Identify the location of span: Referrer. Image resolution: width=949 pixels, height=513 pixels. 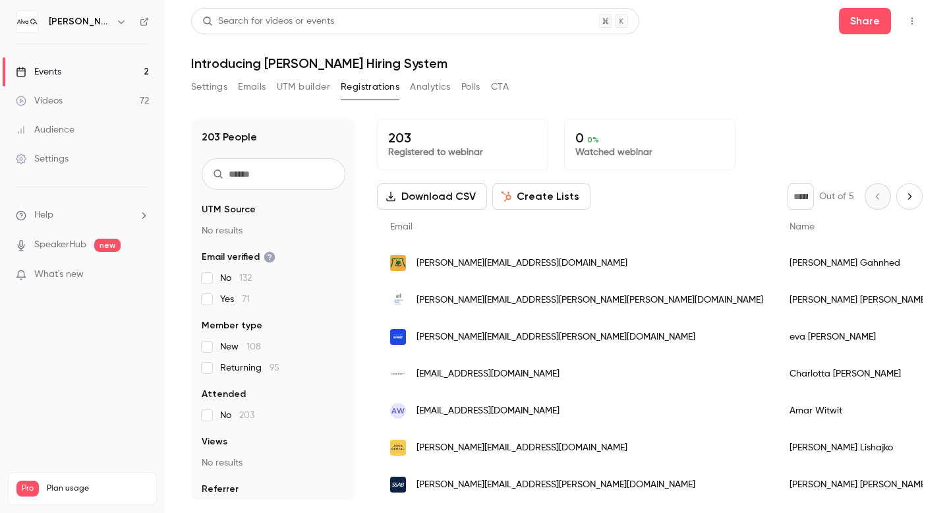
(220, 489).